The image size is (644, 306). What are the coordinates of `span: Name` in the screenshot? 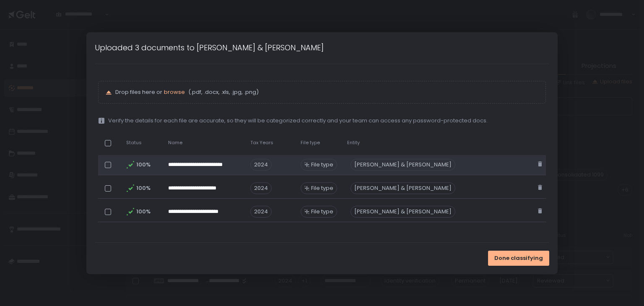 It's located at (175, 142).